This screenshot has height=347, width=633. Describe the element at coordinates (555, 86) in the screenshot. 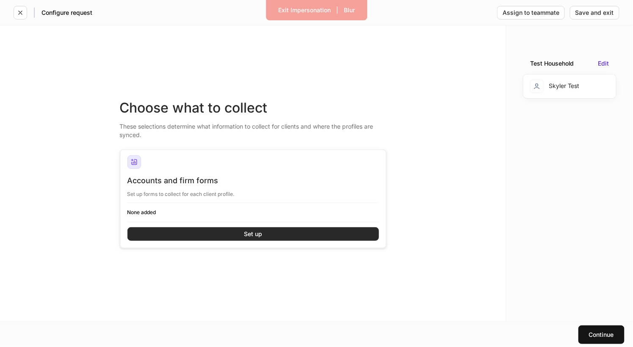

I see `div: Skyler Test` at that location.